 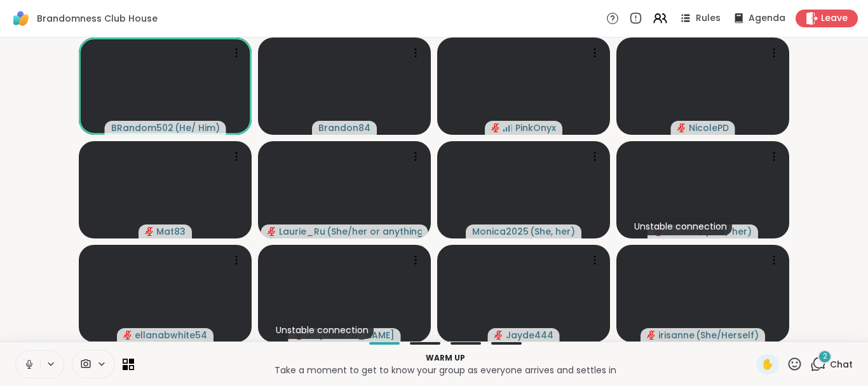 What do you see at coordinates (536, 128) in the screenshot?
I see `span: PinkOnyx` at bounding box center [536, 128].